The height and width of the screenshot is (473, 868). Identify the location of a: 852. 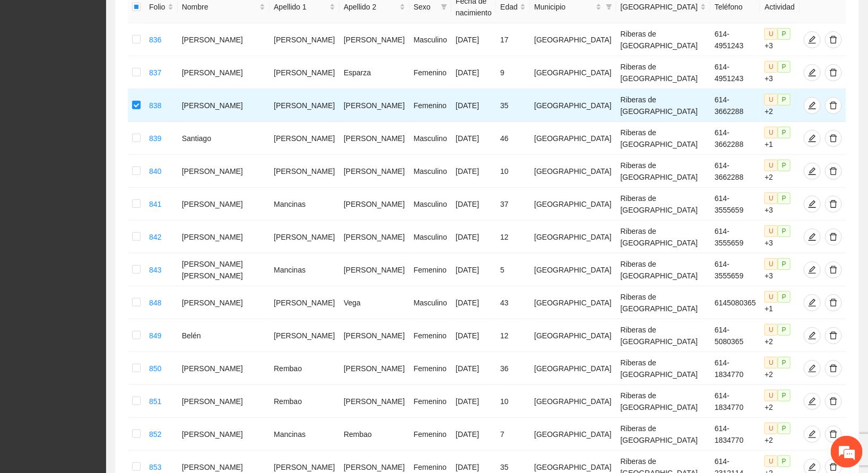
(155, 434).